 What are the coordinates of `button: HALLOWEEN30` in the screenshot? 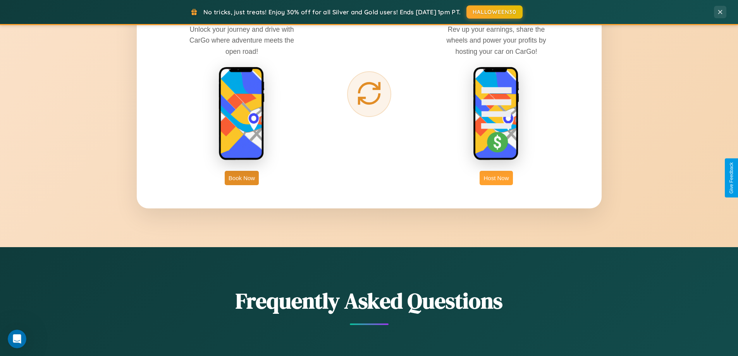 It's located at (494, 12).